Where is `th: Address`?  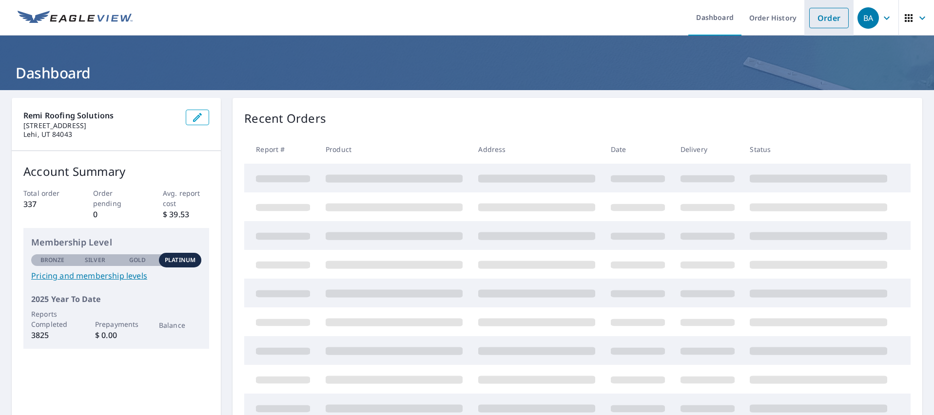
th: Address is located at coordinates (537, 149).